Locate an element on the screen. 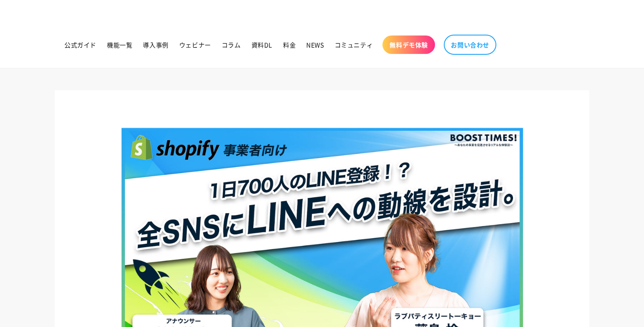 Image resolution: width=644 pixels, height=327 pixels. span: コミュニティ is located at coordinates (354, 44).